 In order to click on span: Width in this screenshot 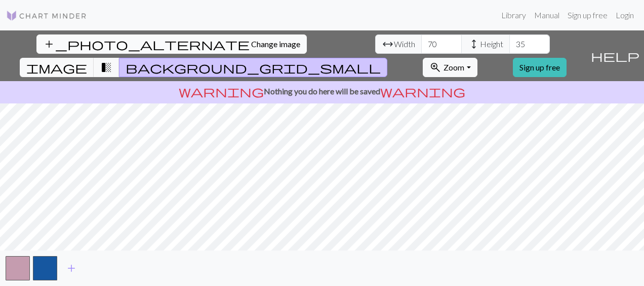, I will do `click(404, 44)`.